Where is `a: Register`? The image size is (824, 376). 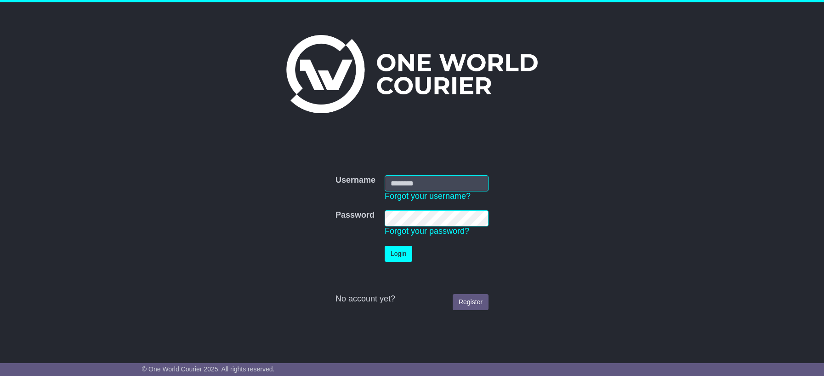
a: Register is located at coordinates (471, 302).